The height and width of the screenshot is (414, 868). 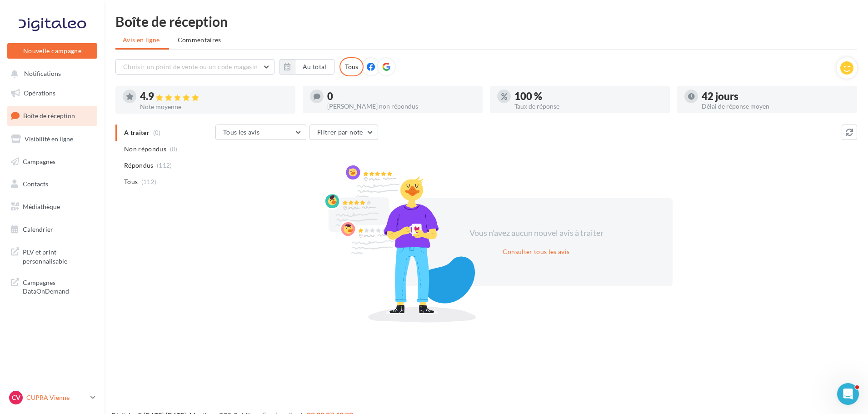 I want to click on span: Campagnes, so click(x=39, y=161).